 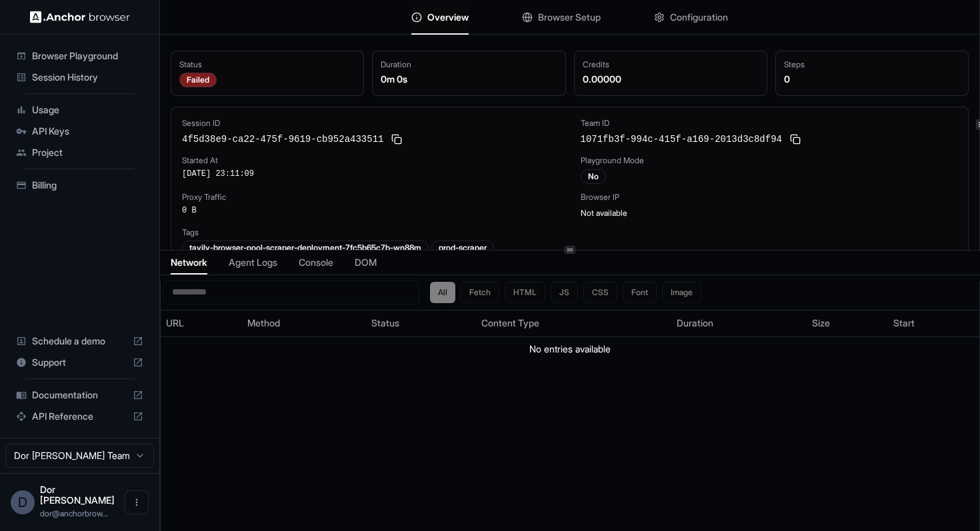 I want to click on div: Usage, so click(x=80, y=110).